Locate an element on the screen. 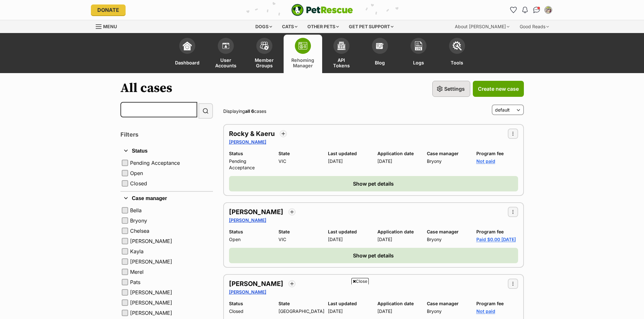  img: dashboard-icon-eb2f2d2d3e046f16d808141f083e7271f6b2e854fb5c12c21221c1fb7104beca.svg is located at coordinates (187, 46).